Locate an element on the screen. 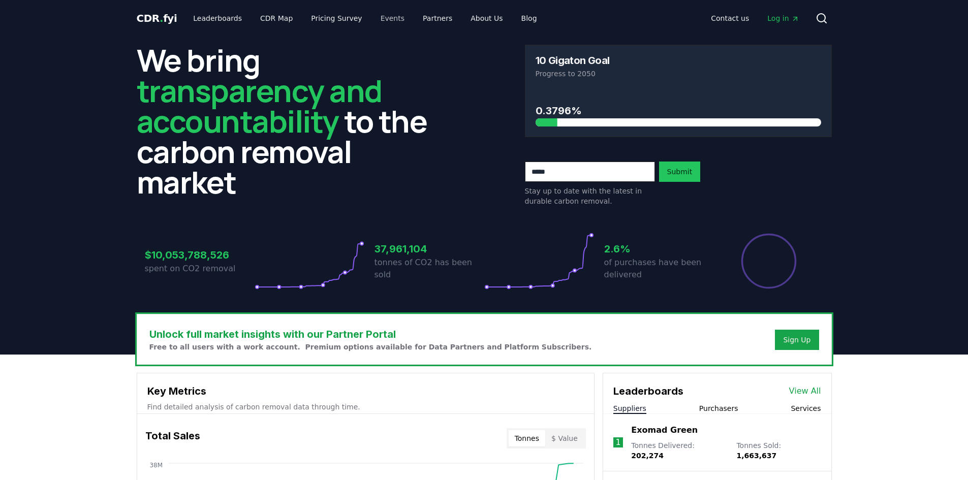 The width and height of the screenshot is (968, 480). button: Sign Up is located at coordinates (797, 340).